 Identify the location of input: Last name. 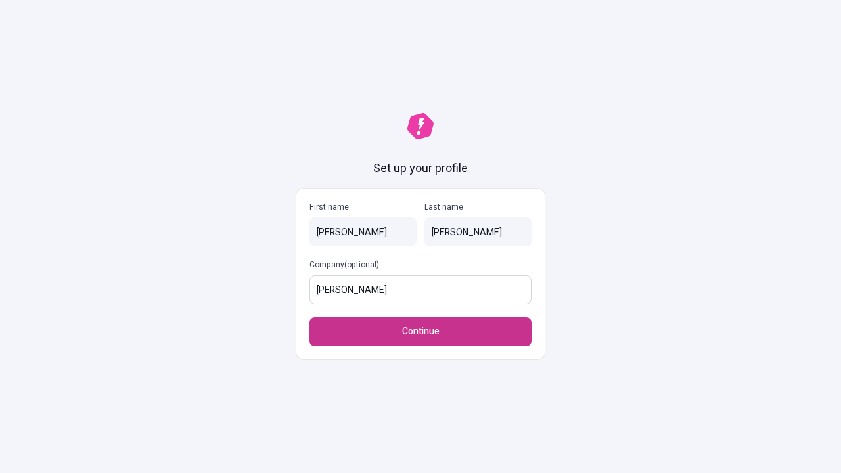
(478, 232).